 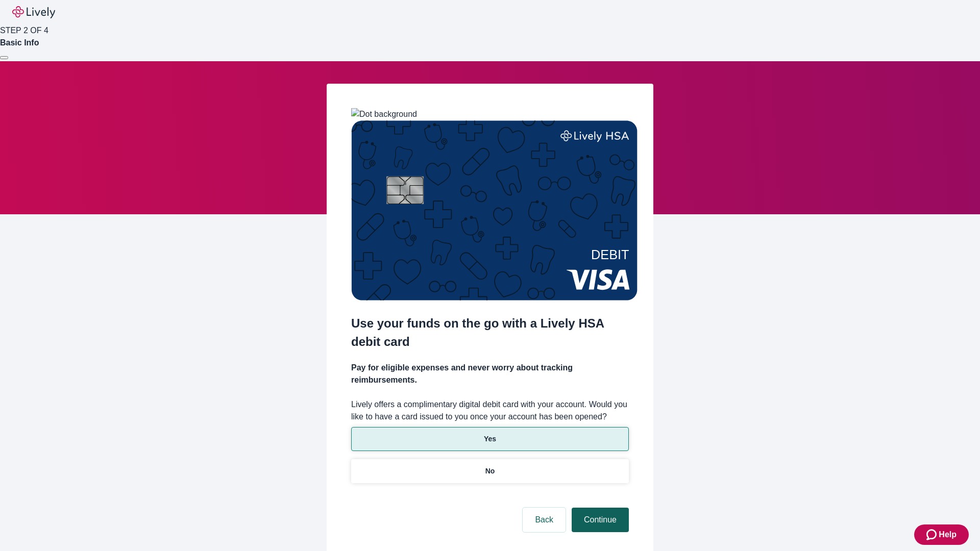 I want to click on button: Continue, so click(x=601, y=520).